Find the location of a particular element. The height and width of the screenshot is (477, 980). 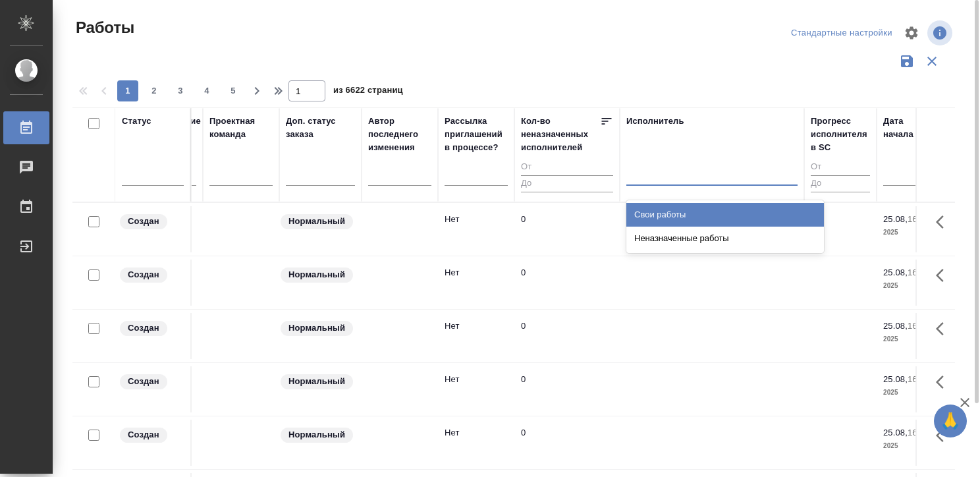

span: Посмотреть информацию is located at coordinates (942, 33).